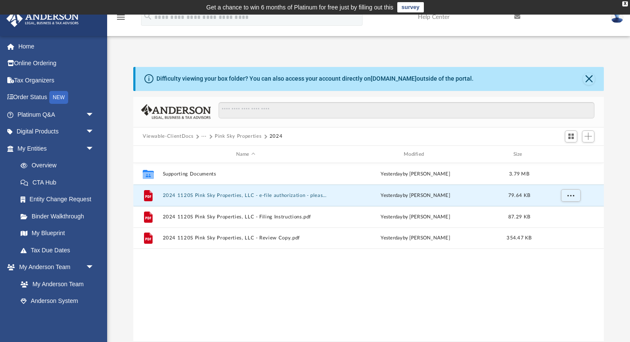 The height and width of the screenshot is (342, 630). What do you see at coordinates (246, 217) in the screenshot?
I see `button: 2024 1120S Pink Sky Properties, LLC - Filing Instructions.pdf` at bounding box center [246, 217].